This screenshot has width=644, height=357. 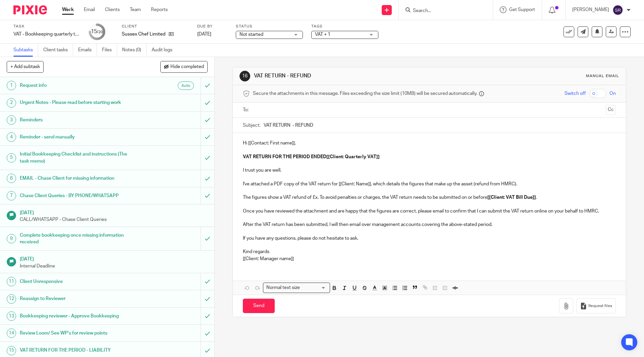 What do you see at coordinates (429, 170) in the screenshot?
I see `p: I trust you are well.` at bounding box center [429, 170].